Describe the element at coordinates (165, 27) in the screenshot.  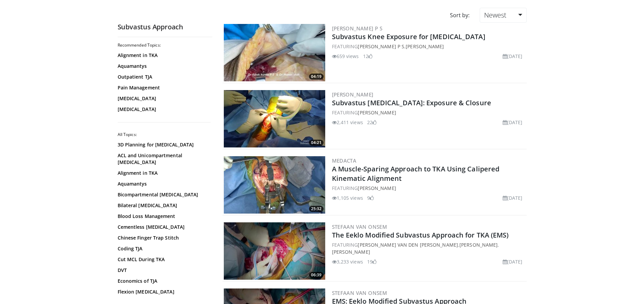
I see `h2: Subvastus Approach` at that location.